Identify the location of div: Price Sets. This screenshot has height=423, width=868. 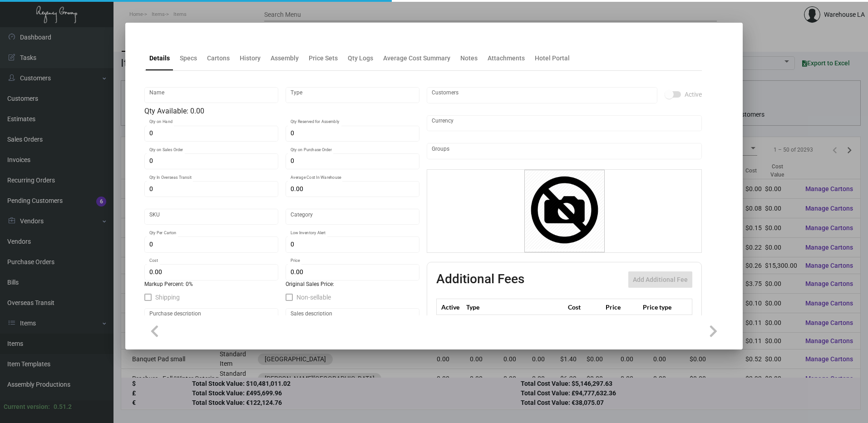
(323, 58).